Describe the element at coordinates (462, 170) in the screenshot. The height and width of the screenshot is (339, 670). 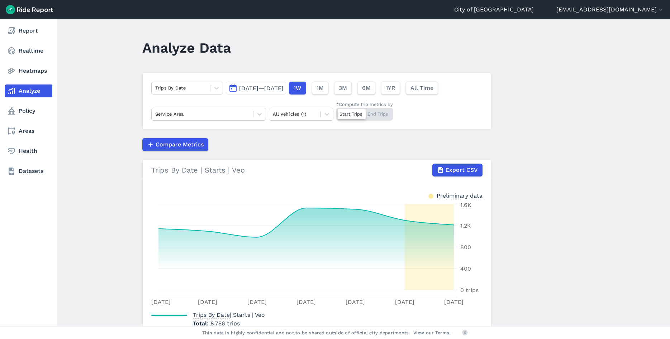
I see `span: Export CSV` at that location.